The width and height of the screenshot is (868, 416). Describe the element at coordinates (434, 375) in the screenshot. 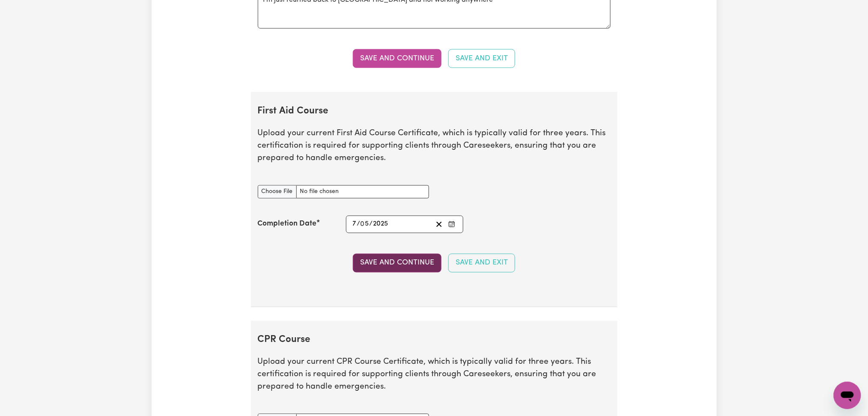

I see `p: Upload your current CPR Course Certificate, which is typically valid for three years. This certif...` at that location.